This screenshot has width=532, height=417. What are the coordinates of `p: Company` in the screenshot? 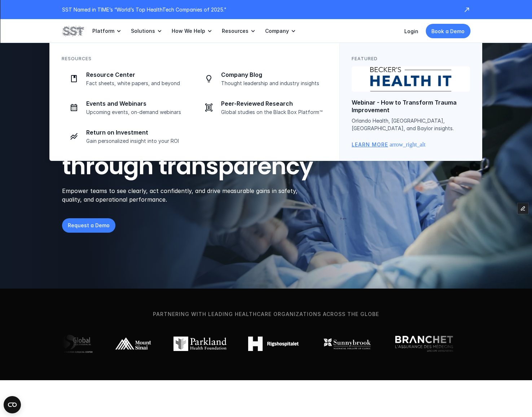 It's located at (277, 31).